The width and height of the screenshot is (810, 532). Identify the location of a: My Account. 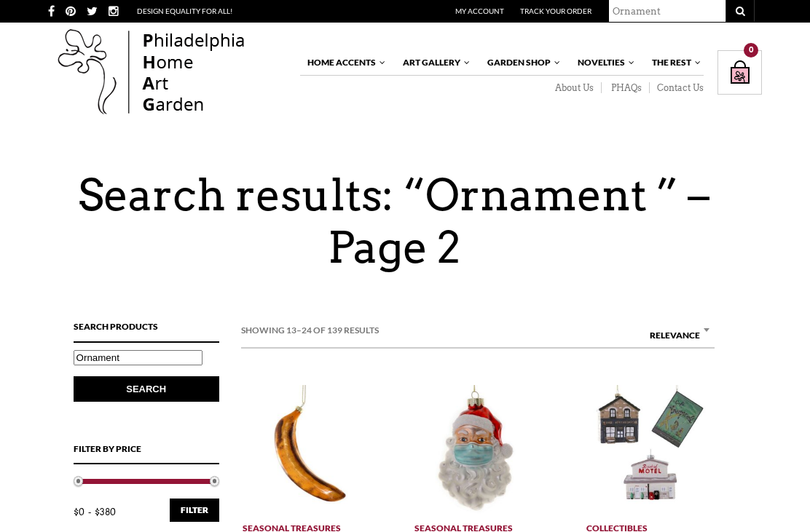
(480, 11).